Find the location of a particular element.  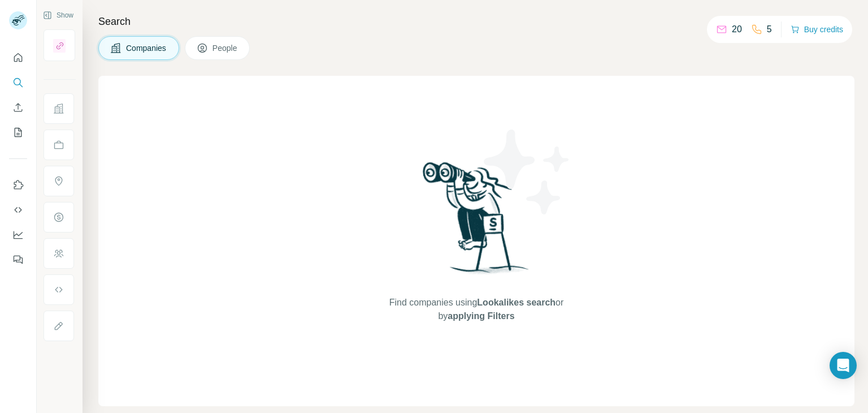

span: Companies is located at coordinates (147, 48).